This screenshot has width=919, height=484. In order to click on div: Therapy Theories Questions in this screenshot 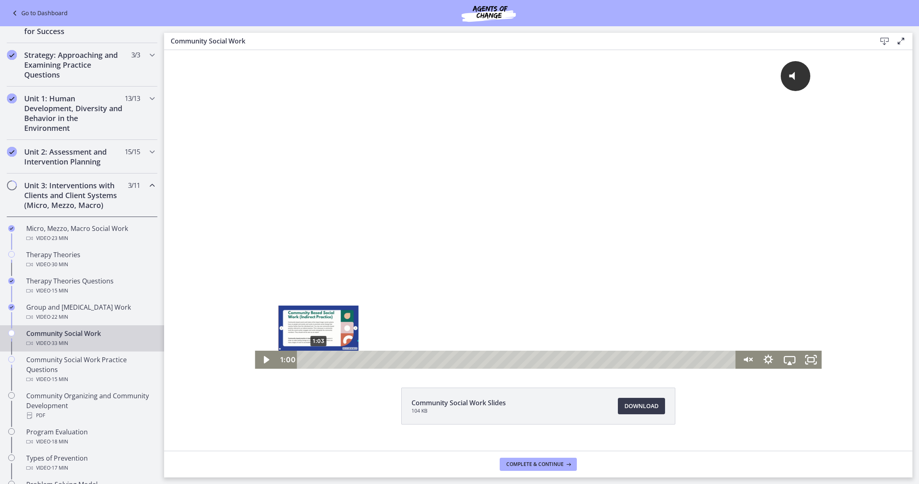, I will do `click(90, 286)`.